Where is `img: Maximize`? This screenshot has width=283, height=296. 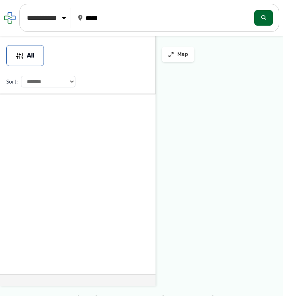
img: Maximize is located at coordinates (171, 54).